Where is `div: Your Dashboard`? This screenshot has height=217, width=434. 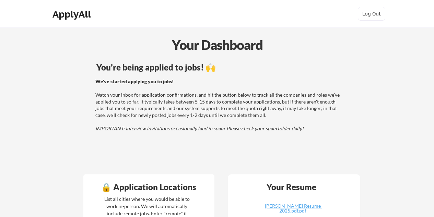
div: Your Dashboard is located at coordinates (217, 45).